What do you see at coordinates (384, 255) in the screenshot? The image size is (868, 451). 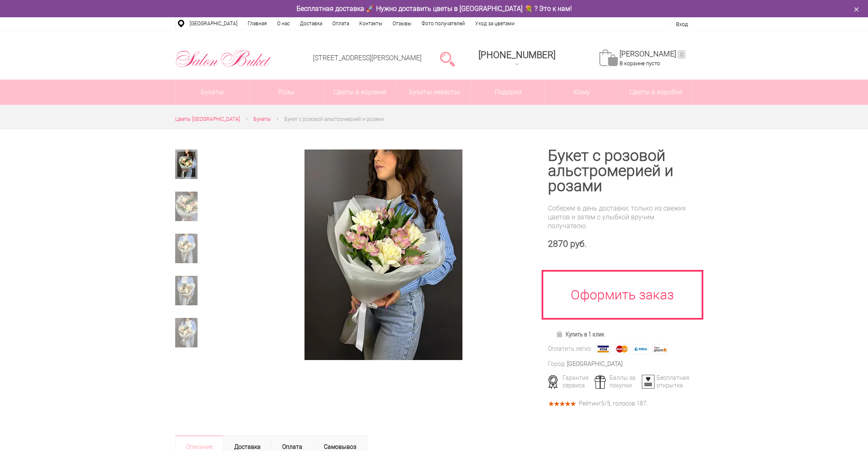 I see `a: Увеличить` at bounding box center [384, 255].